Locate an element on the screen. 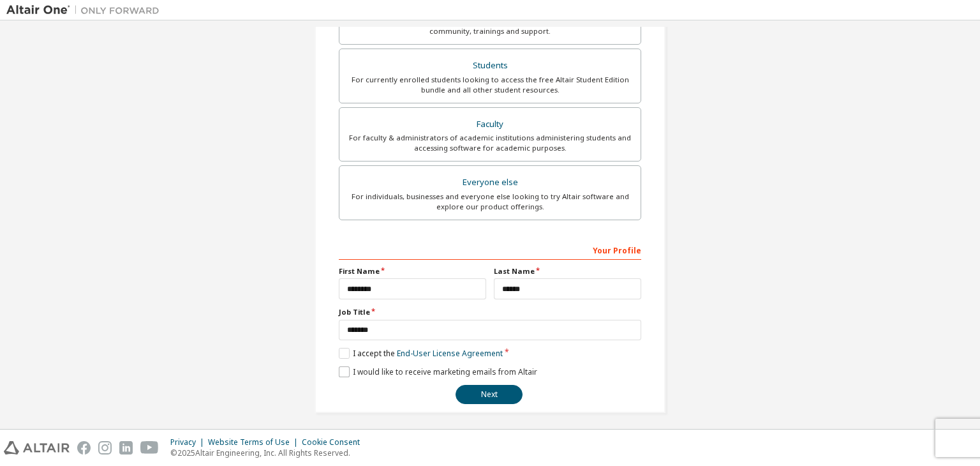 The width and height of the screenshot is (980, 466). div: For currently enrolled students looking to access the free Altair Student Edition bundle and all ... is located at coordinates (490, 85).